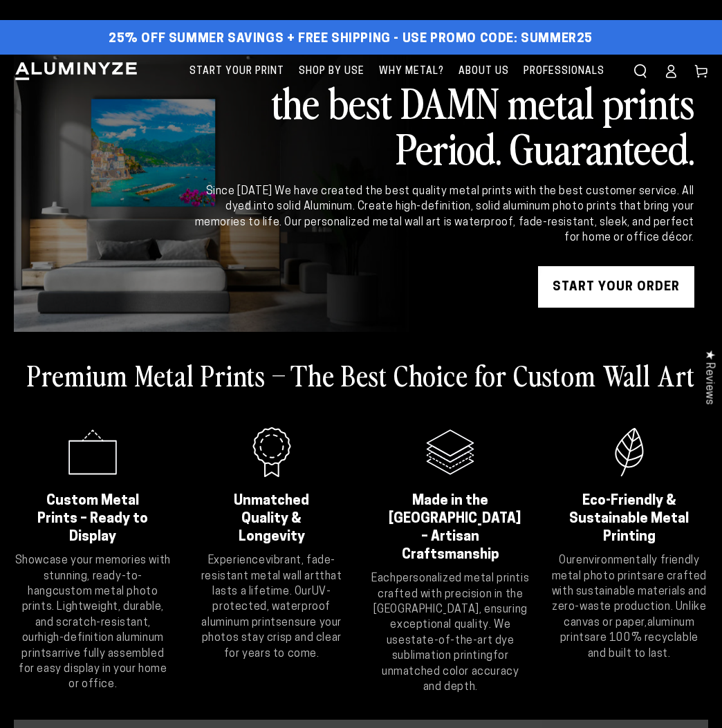 The image size is (722, 728). What do you see at coordinates (237, 71) in the screenshot?
I see `a: Start Your Print` at bounding box center [237, 71].